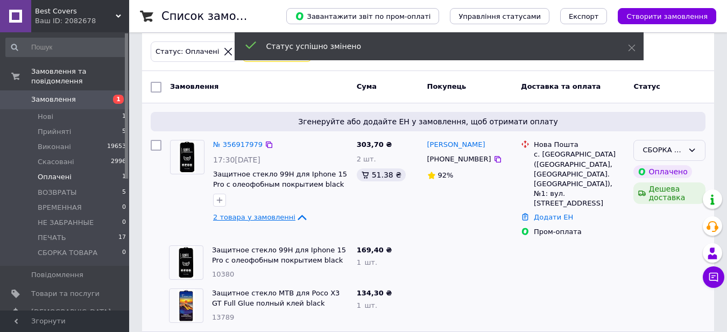 The height and width of the screenshot is (332, 727). I want to click on div: Оплачено, so click(663, 172).